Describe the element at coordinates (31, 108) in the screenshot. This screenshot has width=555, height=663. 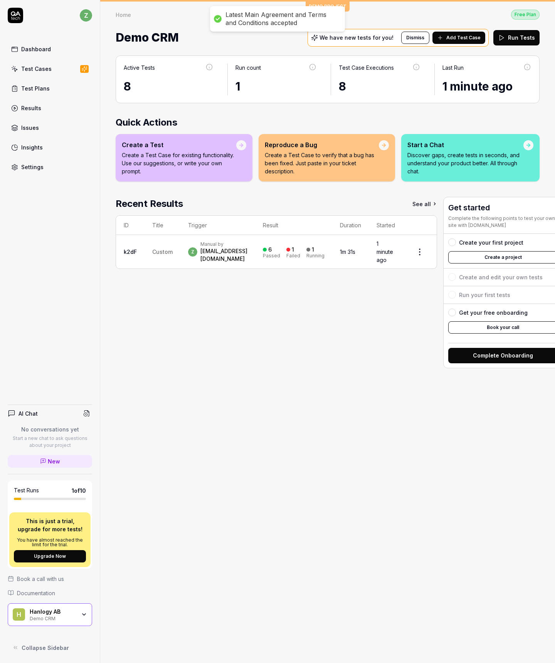
I see `div: Results` at that location.